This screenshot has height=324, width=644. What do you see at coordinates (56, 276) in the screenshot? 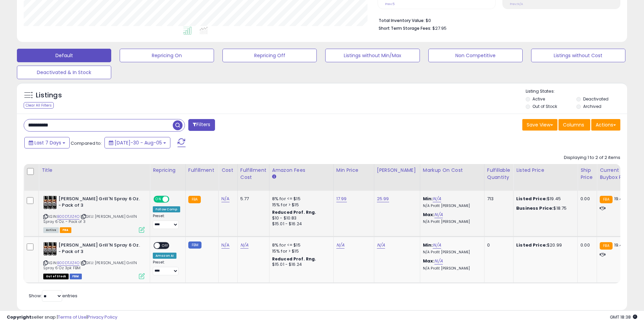
I see `span: All listings that are currently out of stock and unavailable for purchase on Amazon` at bounding box center [56, 276].